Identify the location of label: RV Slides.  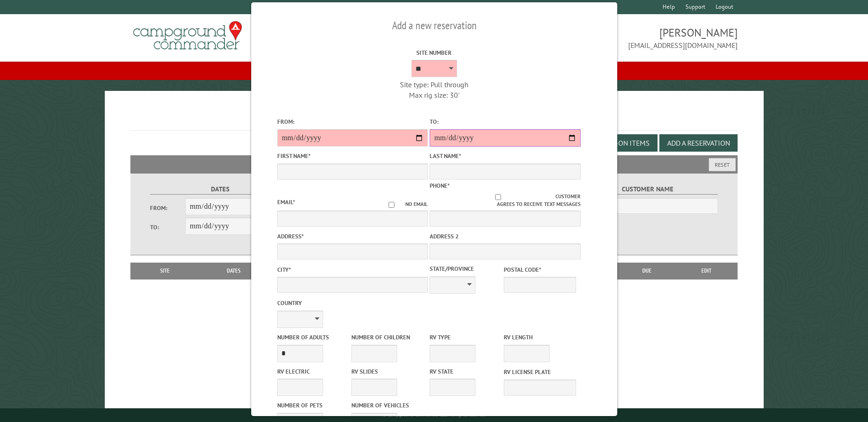
(387, 372).